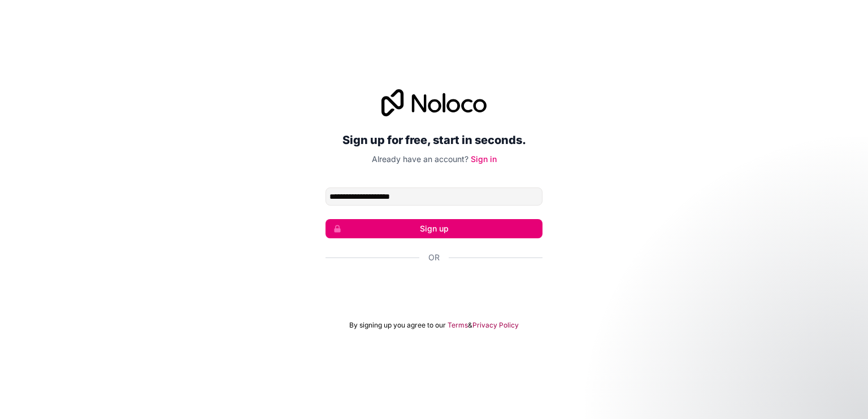 Image resolution: width=868 pixels, height=419 pixels. I want to click on h2: Sign up for free, start in seconds., so click(434, 140).